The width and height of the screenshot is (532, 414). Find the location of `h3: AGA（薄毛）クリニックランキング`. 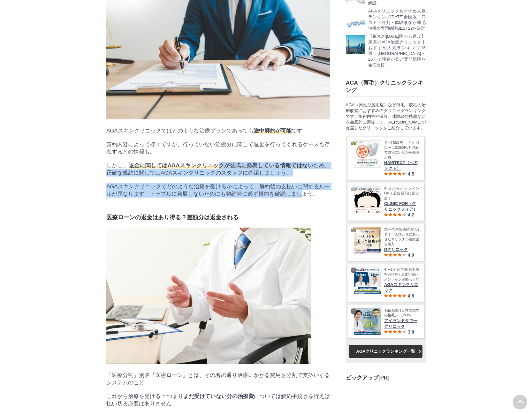

h3: AGA（薄毛）クリニックランキング is located at coordinates (386, 86).